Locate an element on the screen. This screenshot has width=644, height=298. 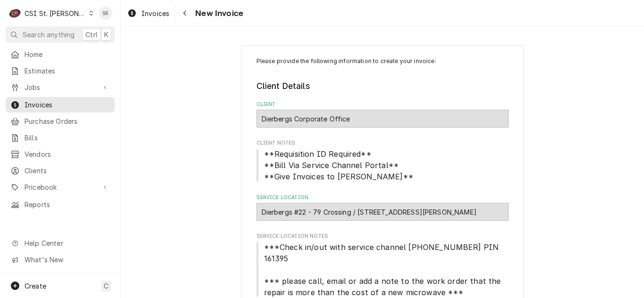
a: Go to Jobs is located at coordinates (60, 87).